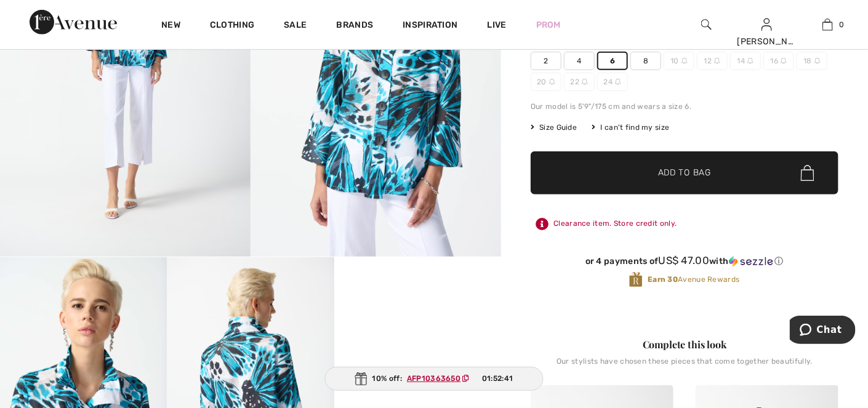  I want to click on span: 18, so click(812, 61).